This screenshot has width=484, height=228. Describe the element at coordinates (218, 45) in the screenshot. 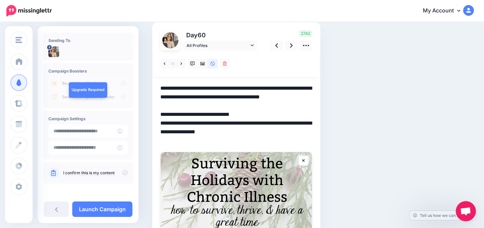

I see `span: All Profiles` at that location.